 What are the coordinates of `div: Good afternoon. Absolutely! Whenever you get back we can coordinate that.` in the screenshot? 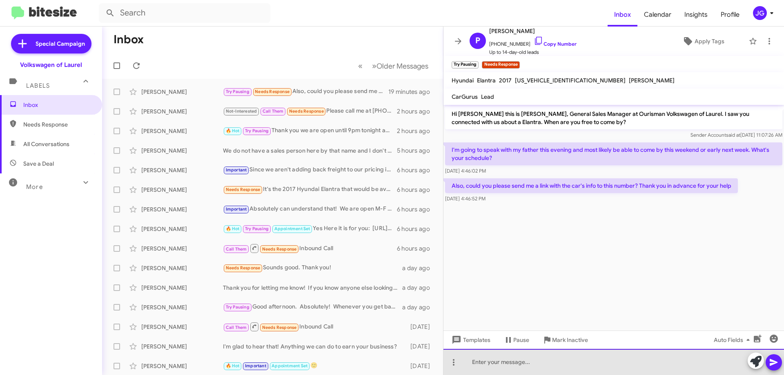 It's located at (312, 307).